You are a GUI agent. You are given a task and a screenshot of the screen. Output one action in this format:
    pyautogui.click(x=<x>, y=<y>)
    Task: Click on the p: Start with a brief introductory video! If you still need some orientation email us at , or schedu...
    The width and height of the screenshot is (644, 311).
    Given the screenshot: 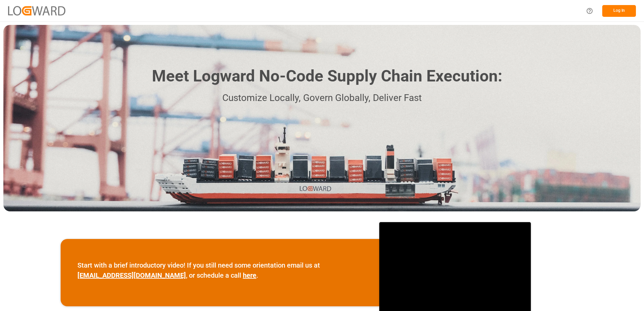 What is the action you would take?
    pyautogui.click(x=220, y=270)
    